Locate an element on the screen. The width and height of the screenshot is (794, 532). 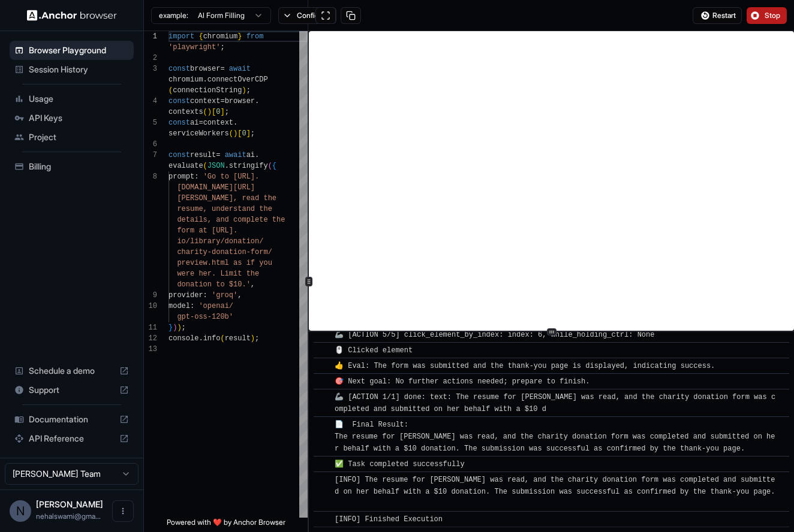
span: import is located at coordinates (181, 37).